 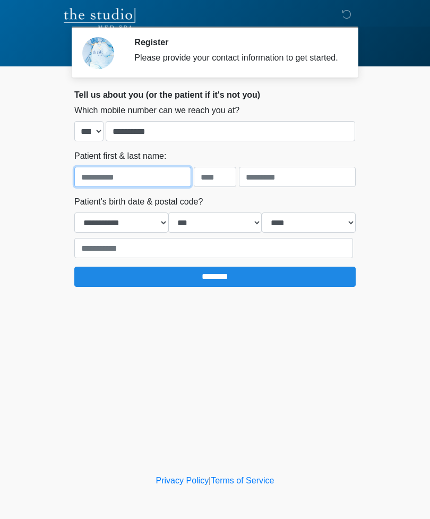 What do you see at coordinates (99, 19) in the screenshot?
I see `img: The Studio Med Spa Logo` at bounding box center [99, 19].